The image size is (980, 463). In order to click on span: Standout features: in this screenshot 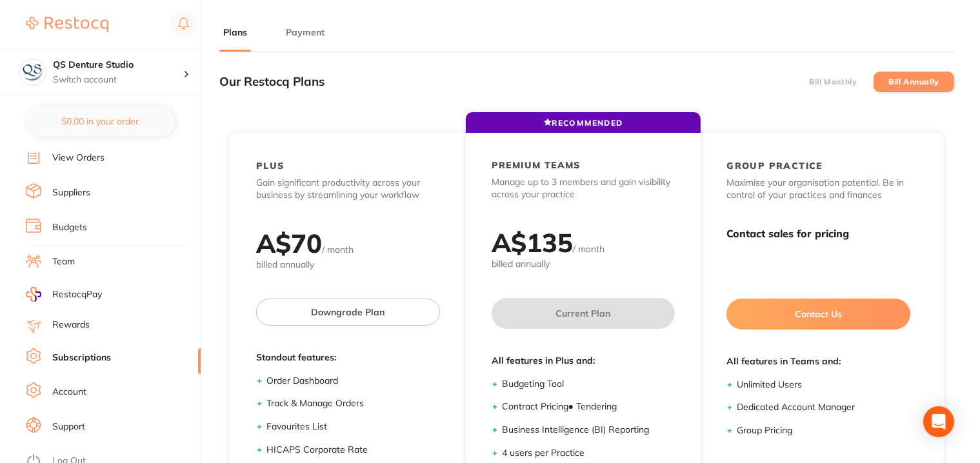, I will do `click(347, 358)`.